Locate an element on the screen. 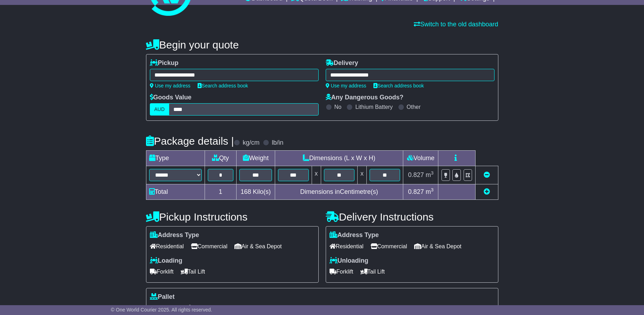 Image resolution: width=644 pixels, height=315 pixels. h4: Pickup Instructions is located at coordinates (232, 217).